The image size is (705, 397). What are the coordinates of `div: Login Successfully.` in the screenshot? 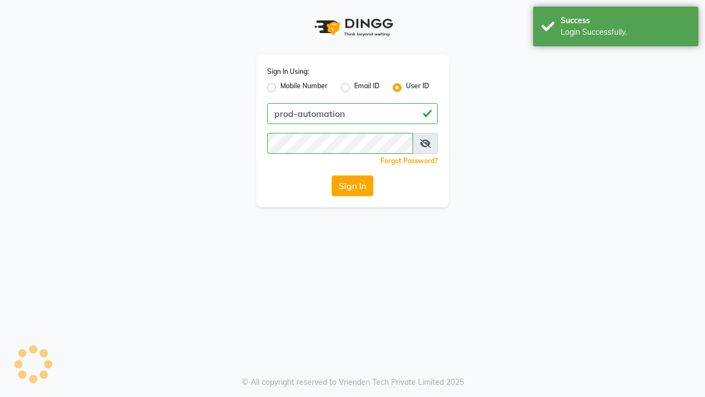 It's located at (625, 32).